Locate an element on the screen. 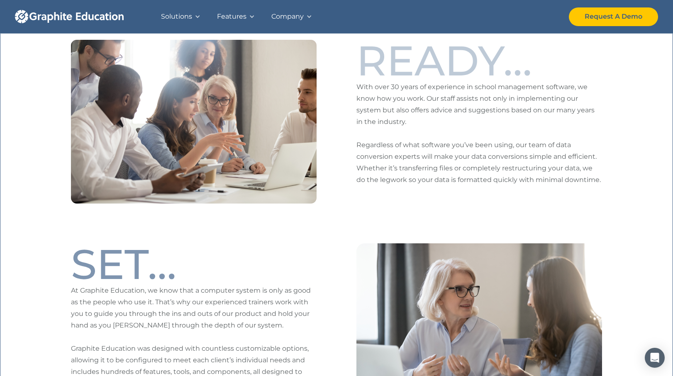  div: Company is located at coordinates (287, 17).